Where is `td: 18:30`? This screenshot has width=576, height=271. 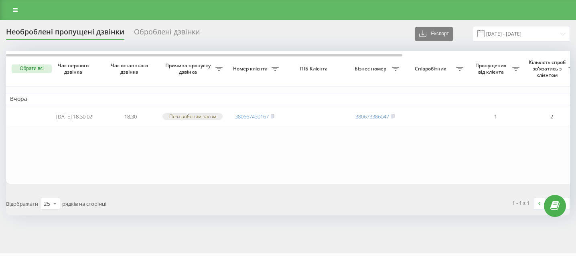 td: 18:30 is located at coordinates (130, 117).